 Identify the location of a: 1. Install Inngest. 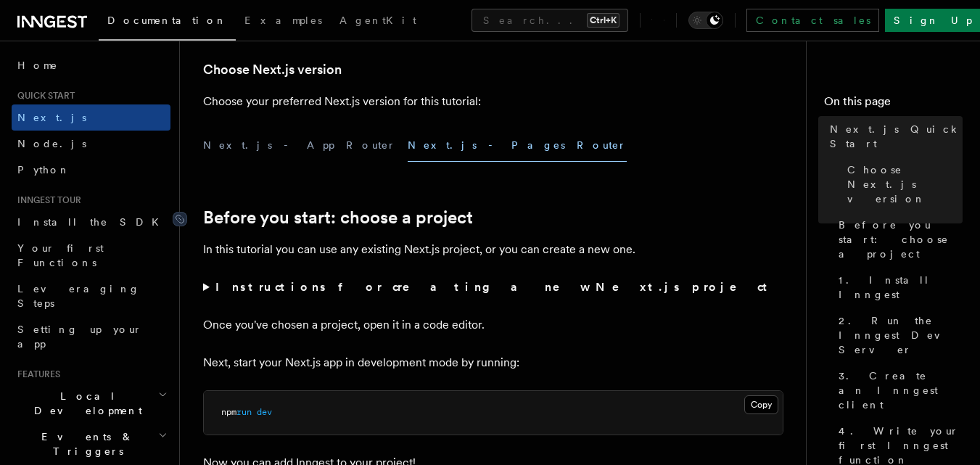
(898, 287).